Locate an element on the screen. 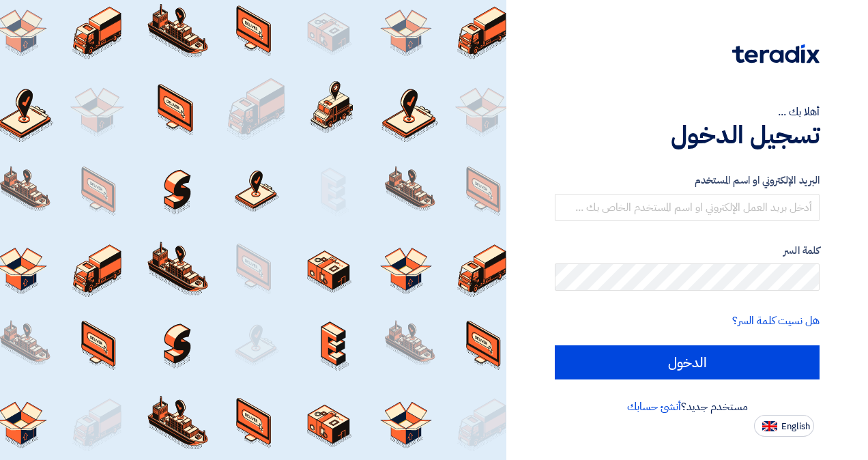 The height and width of the screenshot is (460, 868). img: en-US.png is located at coordinates (769, 426).